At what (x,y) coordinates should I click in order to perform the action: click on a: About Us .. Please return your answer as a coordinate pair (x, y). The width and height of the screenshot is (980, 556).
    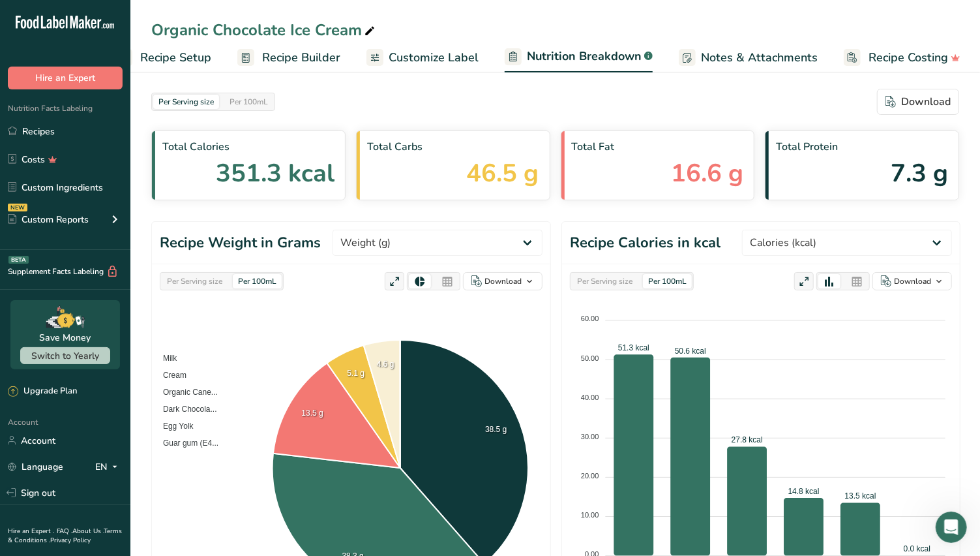
    Looking at the image, I should click on (88, 531).